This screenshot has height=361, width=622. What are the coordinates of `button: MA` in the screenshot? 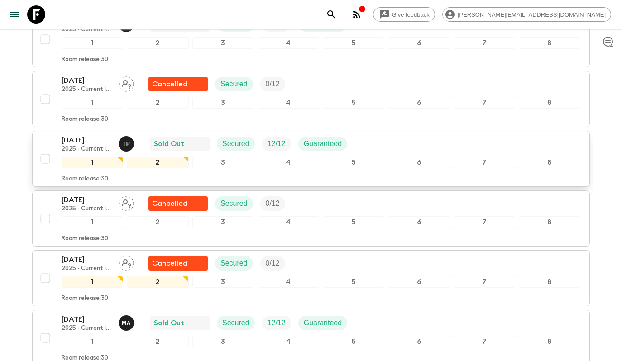 It's located at (127, 323).